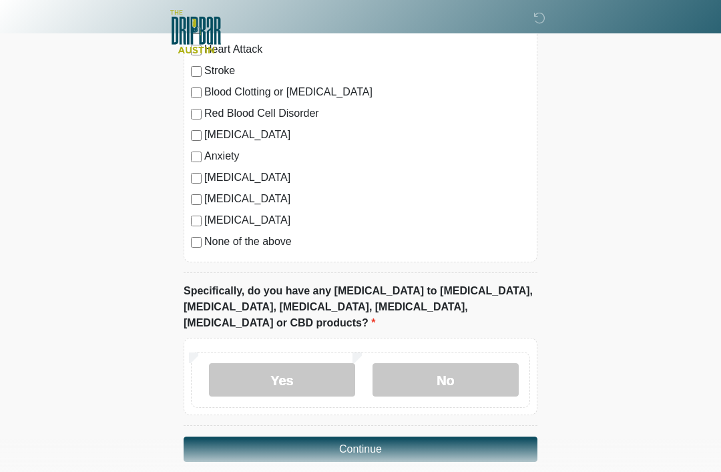 Image resolution: width=721 pixels, height=472 pixels. Describe the element at coordinates (367, 71) in the screenshot. I see `label: Stroke` at that location.